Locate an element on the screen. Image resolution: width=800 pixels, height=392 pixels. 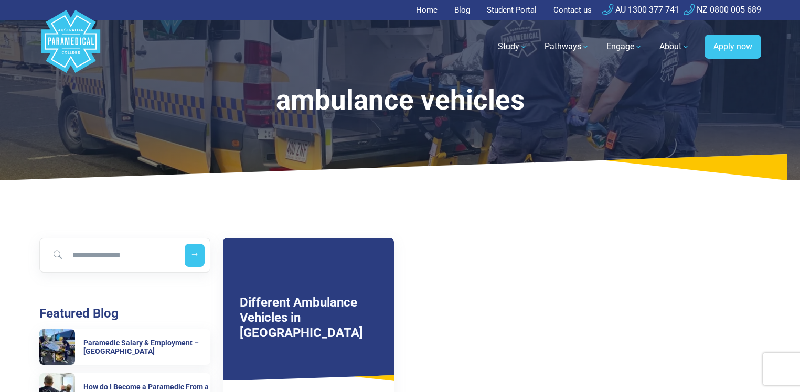
h3: Featured Blog is located at coordinates (125, 314).